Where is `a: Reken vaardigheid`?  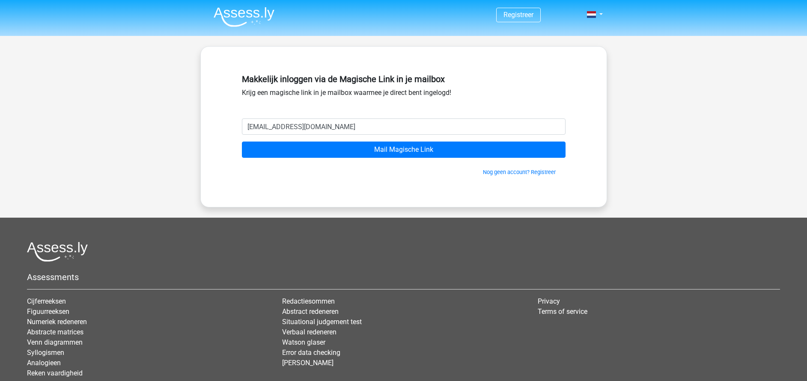
a: Reken vaardigheid is located at coordinates (55, 373).